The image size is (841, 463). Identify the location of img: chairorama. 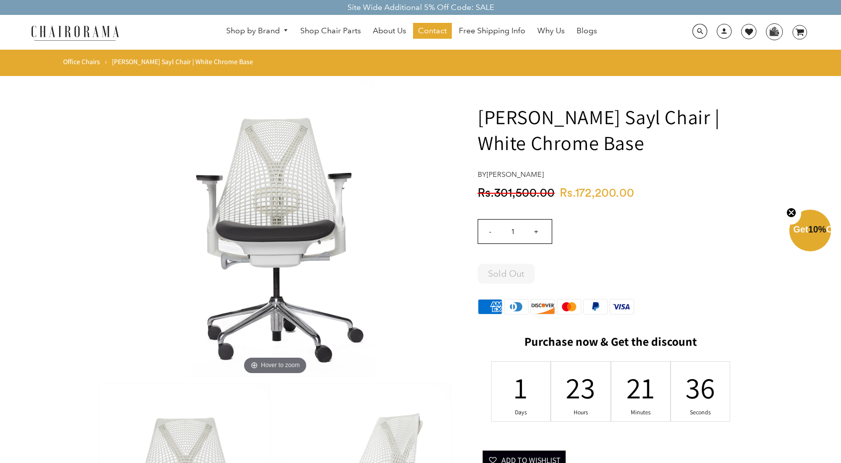
(75, 32).